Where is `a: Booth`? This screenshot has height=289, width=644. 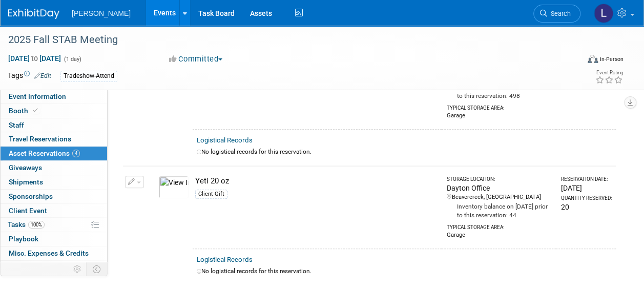
a: Booth is located at coordinates (54, 111).